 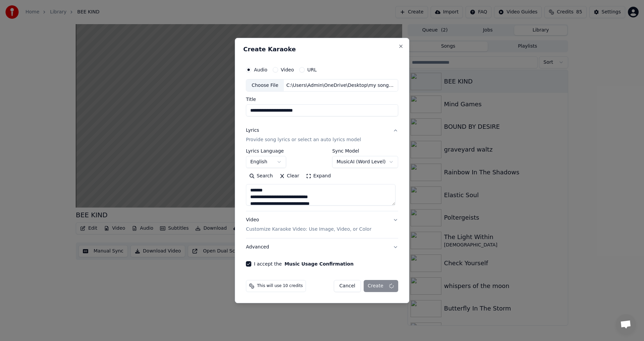 I want to click on button: Cancel, so click(x=347, y=286).